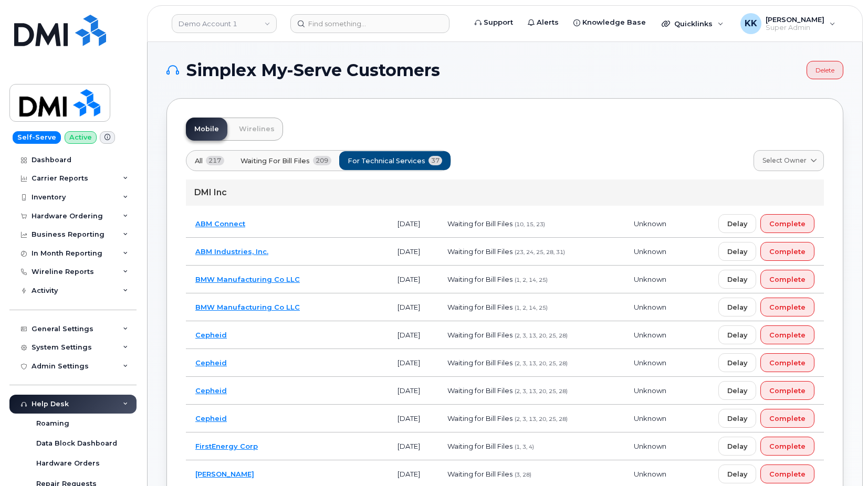 The width and height of the screenshot is (868, 486). I want to click on span: (1, 3, 4), so click(524, 446).